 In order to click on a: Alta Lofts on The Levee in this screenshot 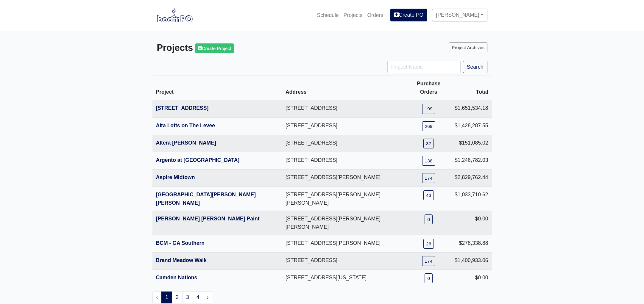, I will do `click(186, 125)`.